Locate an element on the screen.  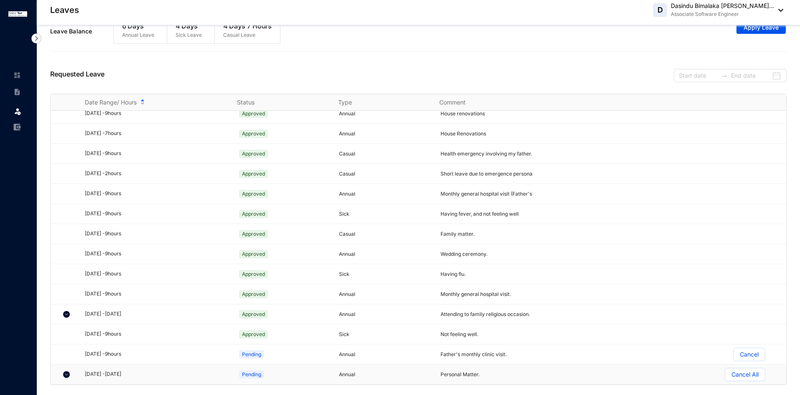
span: House renovations is located at coordinates (463, 113).